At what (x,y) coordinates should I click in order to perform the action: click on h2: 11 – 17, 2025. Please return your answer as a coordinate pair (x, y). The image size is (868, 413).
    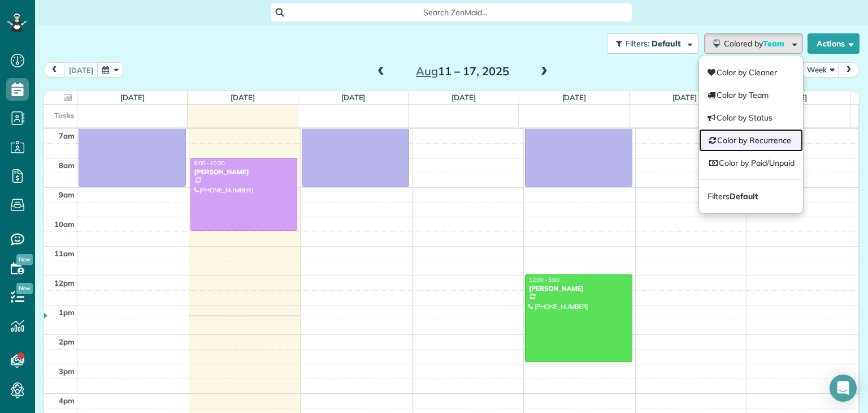
    Looking at the image, I should click on (462, 72).